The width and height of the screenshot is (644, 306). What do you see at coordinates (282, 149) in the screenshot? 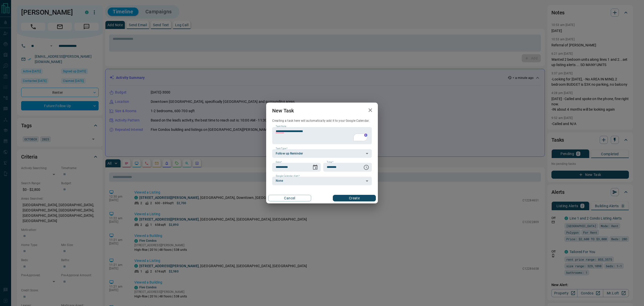
I see `label: Task Type` at bounding box center [282, 149].